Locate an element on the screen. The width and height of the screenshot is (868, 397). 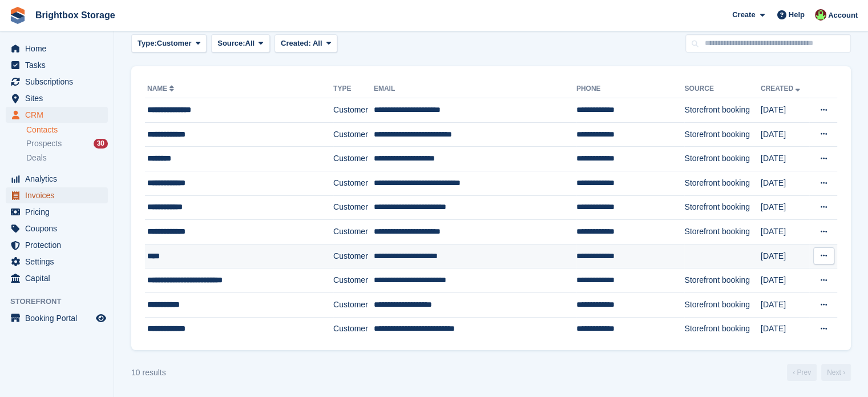
span: Coupons is located at coordinates (59, 229).